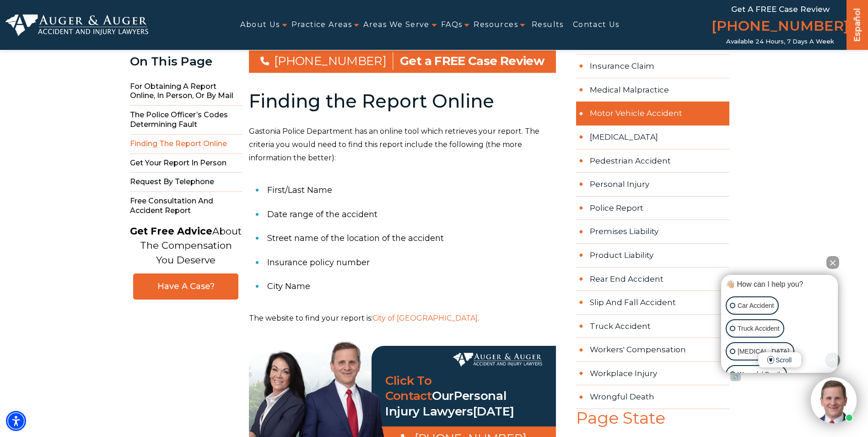  Describe the element at coordinates (652, 373) in the screenshot. I see `a: Workplace Injury` at that location.